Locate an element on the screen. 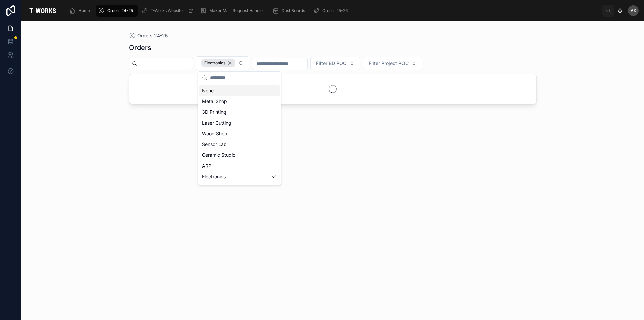 This screenshot has width=644, height=320. span: DashBoards is located at coordinates (293, 11).